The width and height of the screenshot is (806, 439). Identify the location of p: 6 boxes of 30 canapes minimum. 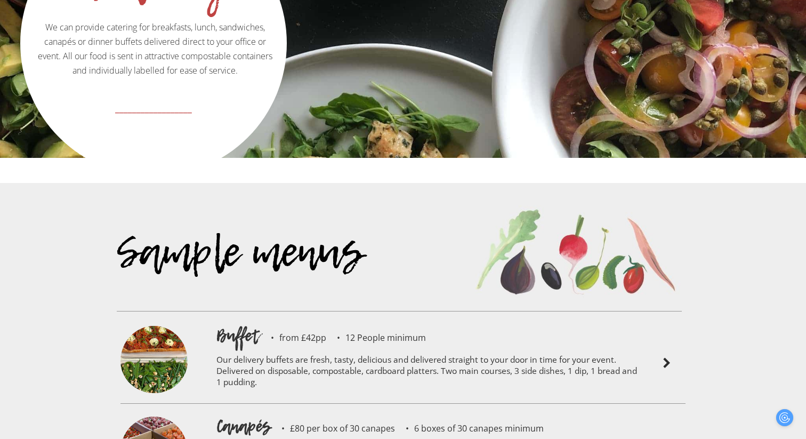
(469, 428).